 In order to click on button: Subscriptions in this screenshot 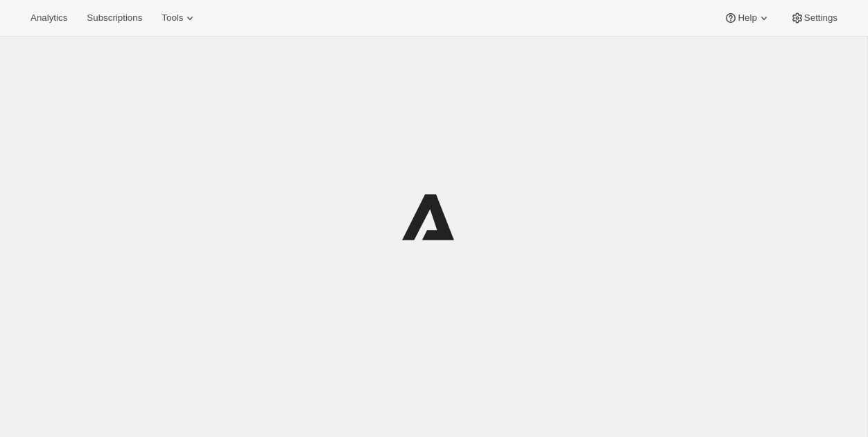, I will do `click(115, 18)`.